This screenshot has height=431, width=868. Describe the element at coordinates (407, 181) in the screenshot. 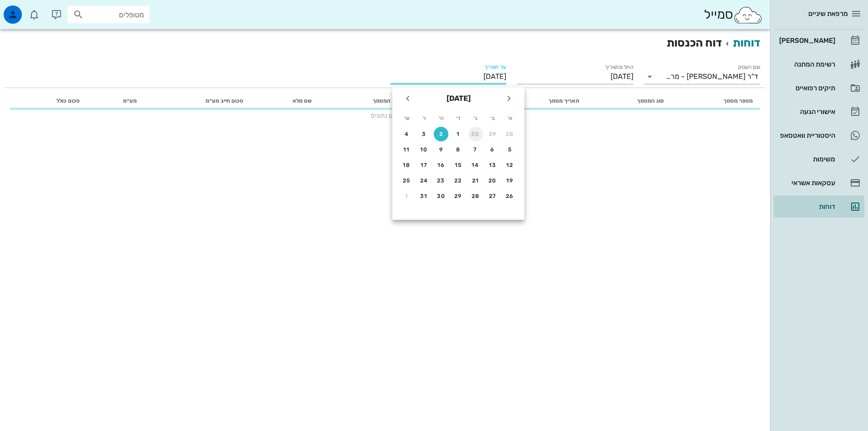

I see `button: 25` at that location.